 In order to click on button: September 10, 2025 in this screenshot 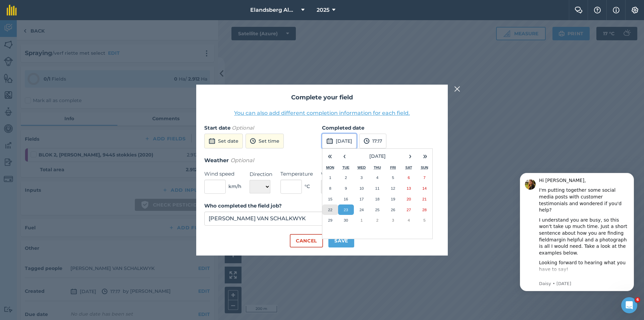, I will do `click(361, 188)`.